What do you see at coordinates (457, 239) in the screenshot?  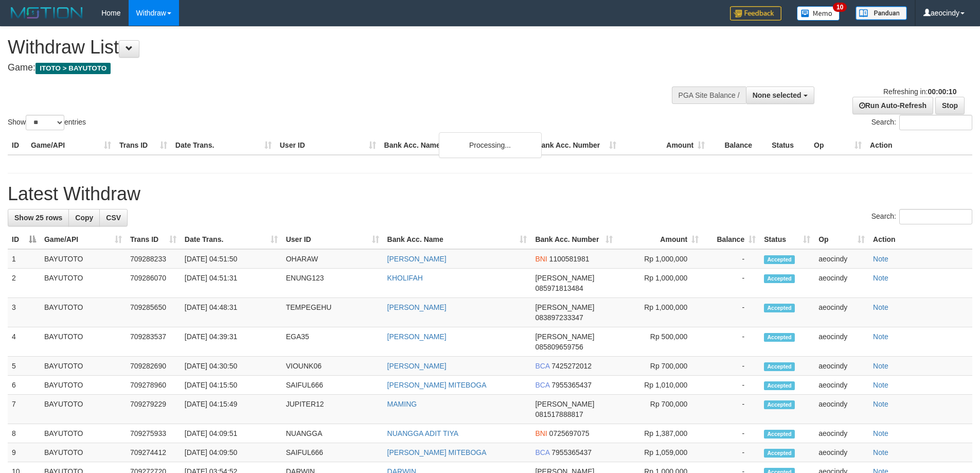 I see `th: Bank Acc. Name: activate to sort column ascending` at bounding box center [457, 239].